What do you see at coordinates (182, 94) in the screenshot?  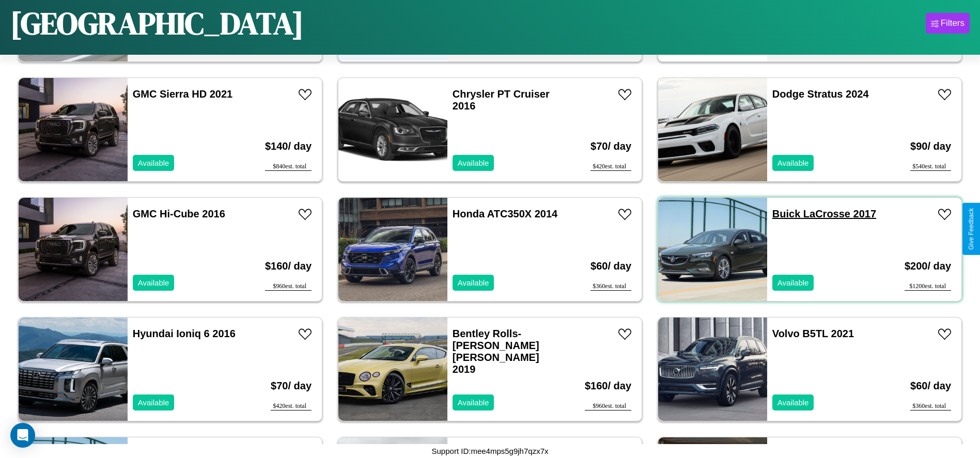 I see `a: GMC Sierra HD 2021` at bounding box center [182, 94].